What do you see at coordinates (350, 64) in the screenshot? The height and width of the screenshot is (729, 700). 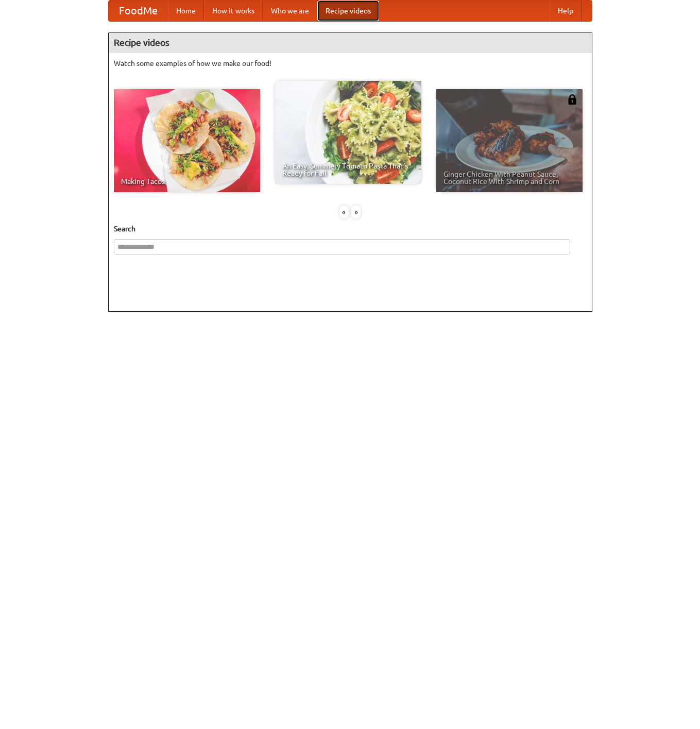 I see `p: Watch some examples of how we make our food!` at bounding box center [350, 64].